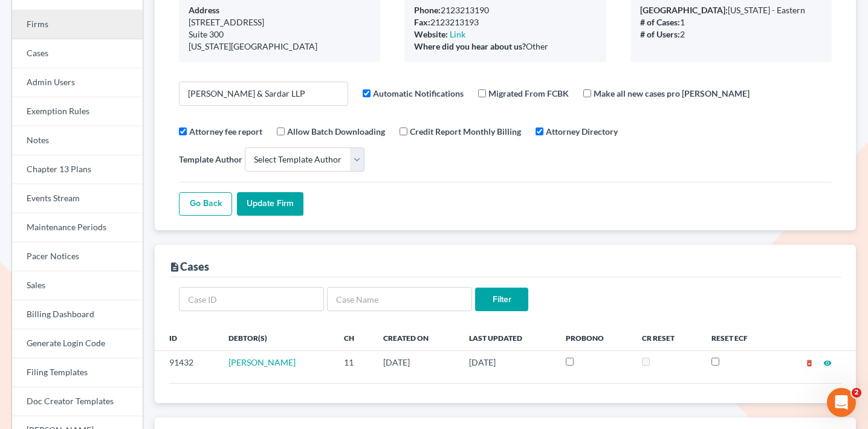  What do you see at coordinates (465, 131) in the screenshot?
I see `label: Credit Report Monthly Billing` at bounding box center [465, 131].